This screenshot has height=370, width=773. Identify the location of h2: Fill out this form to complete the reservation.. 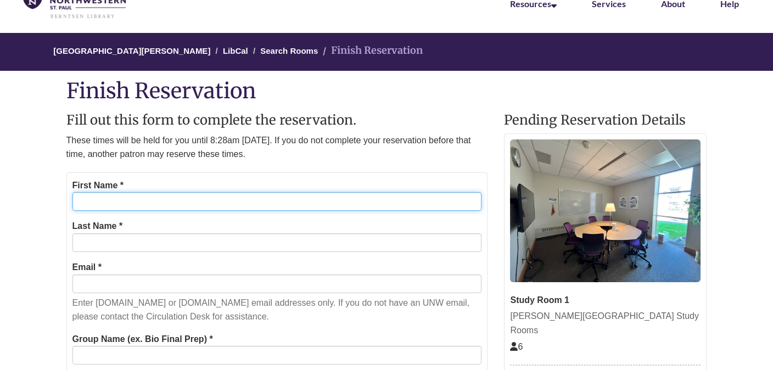
(277, 120).